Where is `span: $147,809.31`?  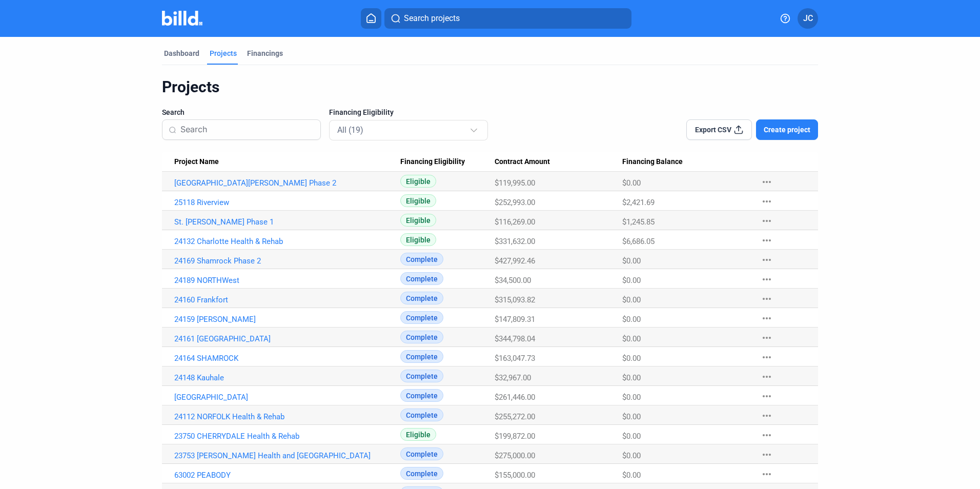
span: $147,809.31 is located at coordinates (515, 320).